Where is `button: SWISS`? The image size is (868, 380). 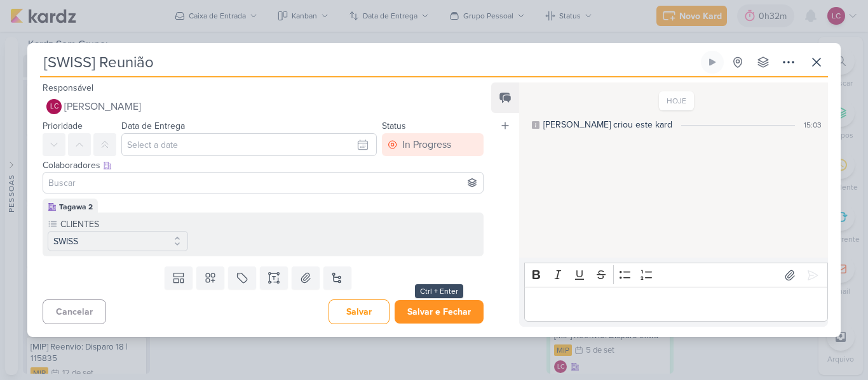
button: SWISS is located at coordinates (117, 241).